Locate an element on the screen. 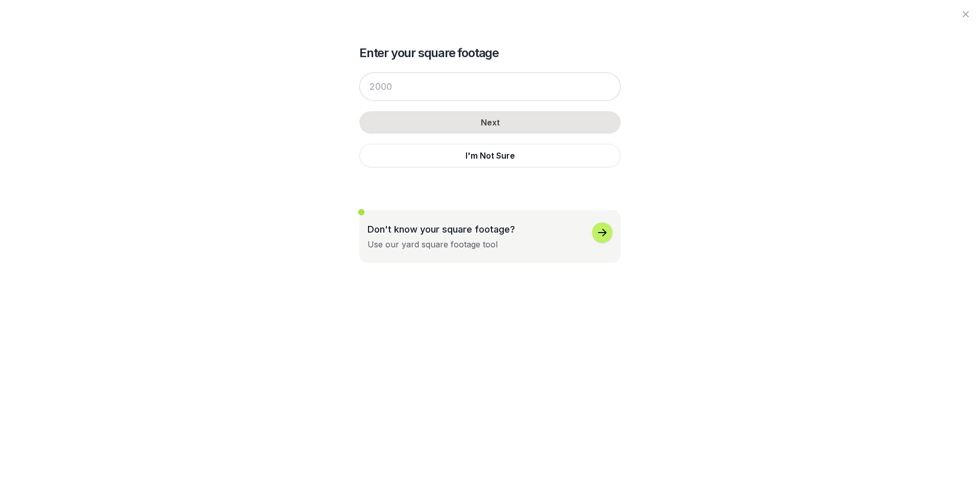 The height and width of the screenshot is (482, 980). button: I'm Not Sure is located at coordinates (490, 156).